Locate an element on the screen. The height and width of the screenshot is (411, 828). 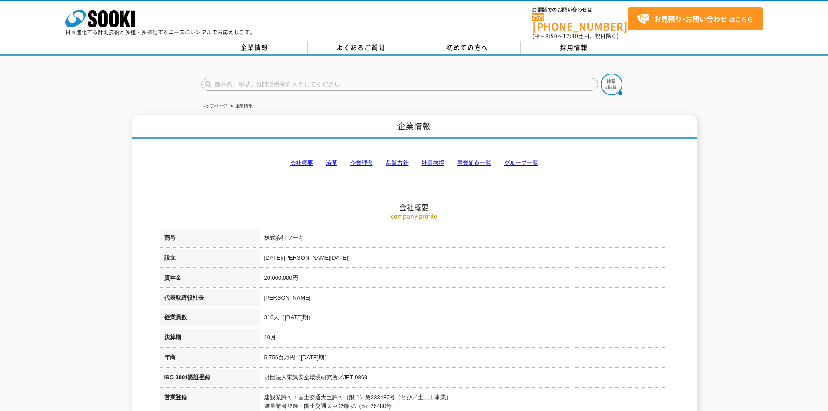
strong: お見積り･お問い合わせ is located at coordinates (691, 19).